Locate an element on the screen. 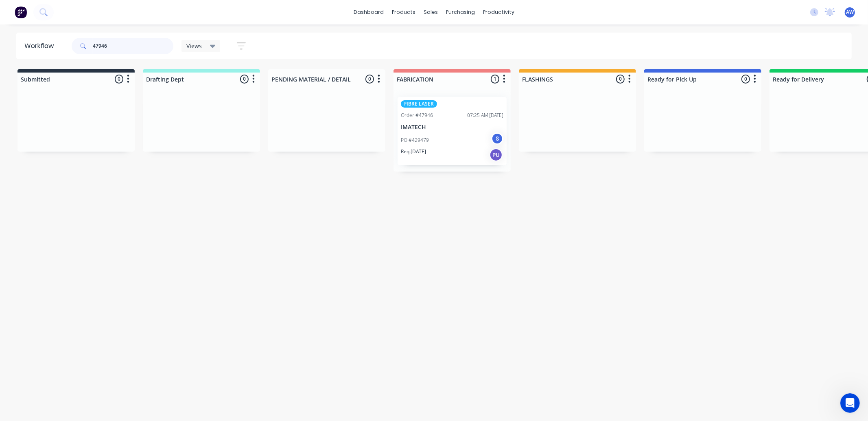 The width and height of the screenshot is (868, 421). div: Workflow is located at coordinates (41, 46).